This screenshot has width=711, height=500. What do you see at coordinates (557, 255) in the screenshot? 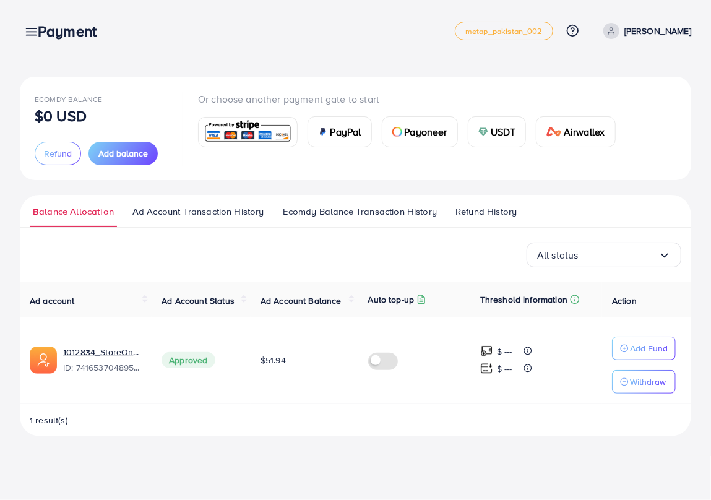
I see `span: All status` at bounding box center [557, 255].